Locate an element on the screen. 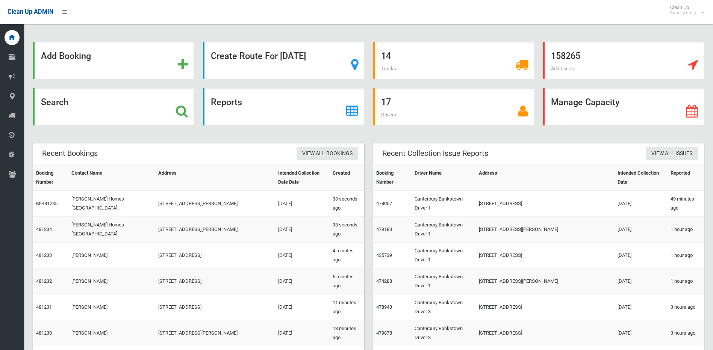 Image resolution: width=713 pixels, height=350 pixels. strong: 14 is located at coordinates (386, 56).